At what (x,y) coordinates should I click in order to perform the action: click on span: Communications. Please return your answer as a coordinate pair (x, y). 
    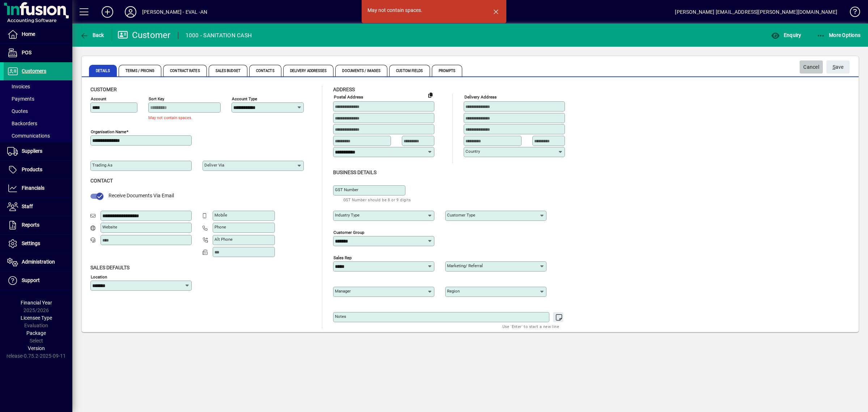
    Looking at the image, I should click on (29, 136).